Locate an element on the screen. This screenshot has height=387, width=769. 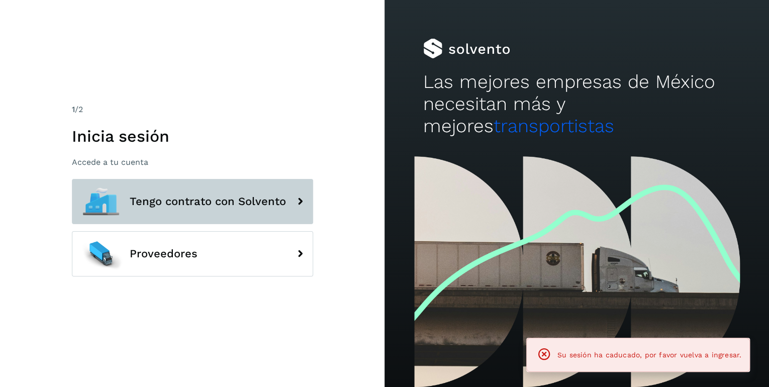
span: 1 is located at coordinates (73, 109).